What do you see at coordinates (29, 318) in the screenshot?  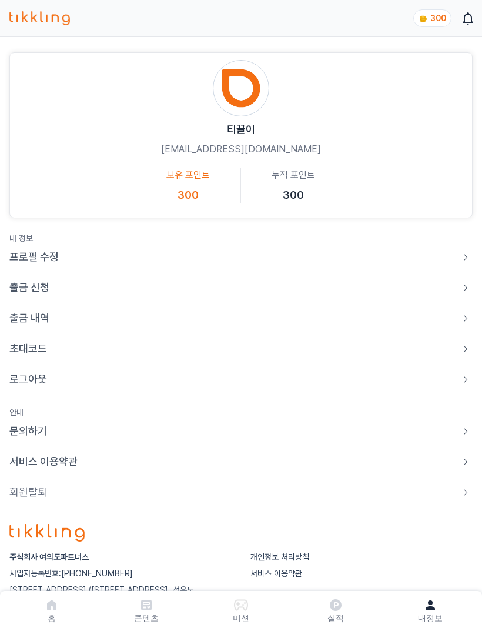 I see `p: 출금 내역` at bounding box center [29, 318].